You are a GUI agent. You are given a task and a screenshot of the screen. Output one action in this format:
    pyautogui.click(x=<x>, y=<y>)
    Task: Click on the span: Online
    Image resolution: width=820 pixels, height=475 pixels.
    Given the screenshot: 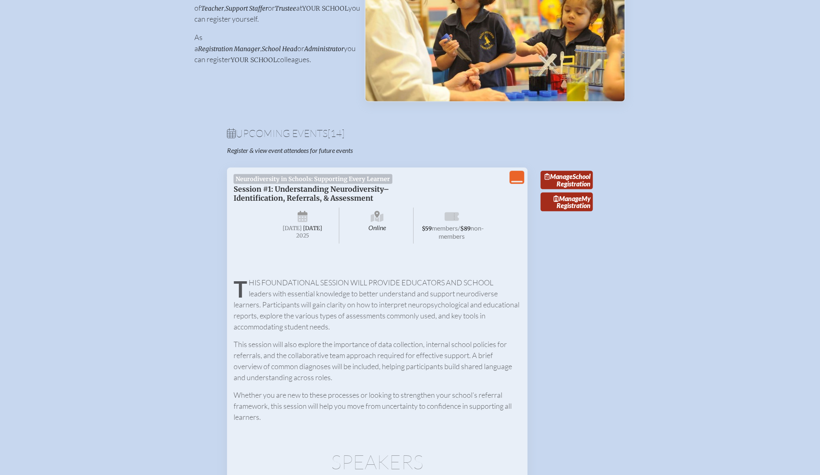 What is the action you would take?
    pyautogui.click(x=378, y=226)
    